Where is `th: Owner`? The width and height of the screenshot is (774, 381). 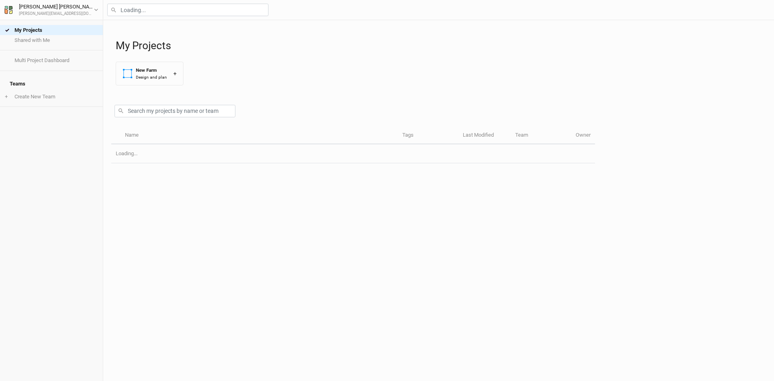 th: Owner is located at coordinates (583, 135).